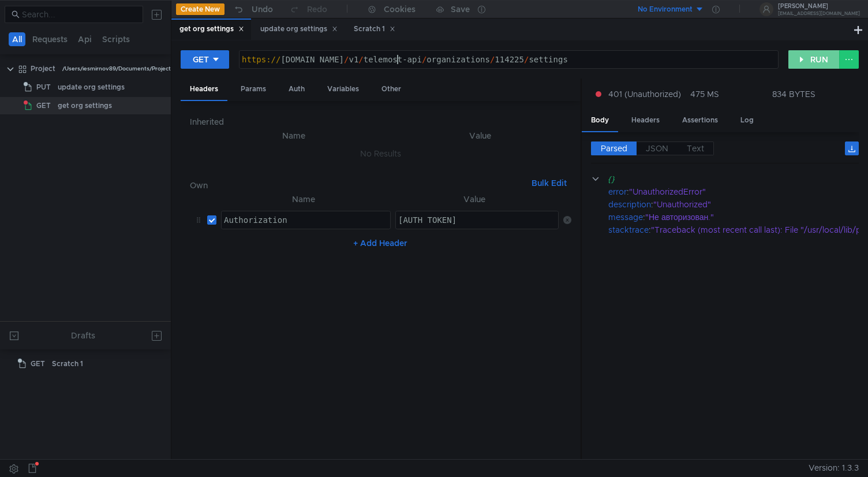 Image resolution: width=868 pixels, height=477 pixels. I want to click on div: Variables, so click(343, 89).